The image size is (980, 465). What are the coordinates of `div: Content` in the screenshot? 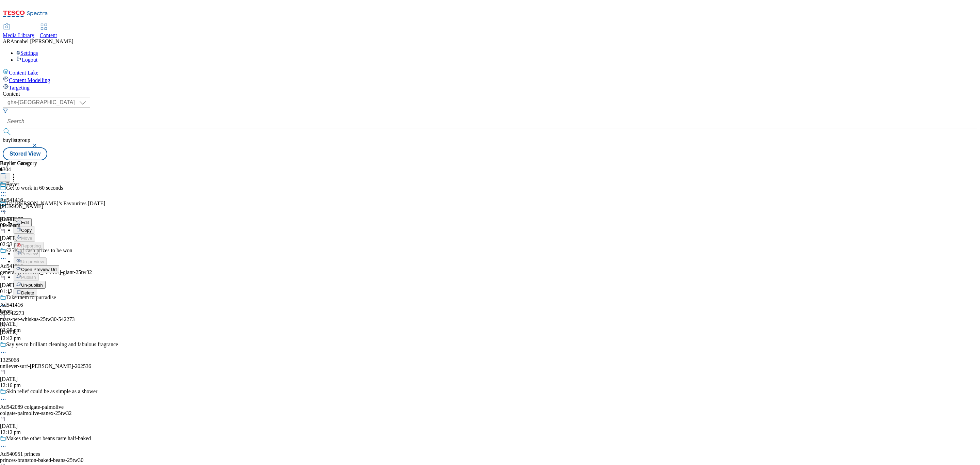 It's located at (490, 94).